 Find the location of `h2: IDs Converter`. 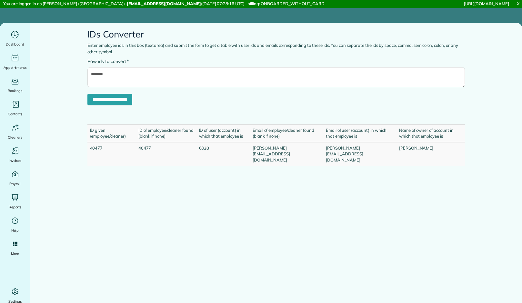

h2: IDs Converter is located at coordinates (276, 34).